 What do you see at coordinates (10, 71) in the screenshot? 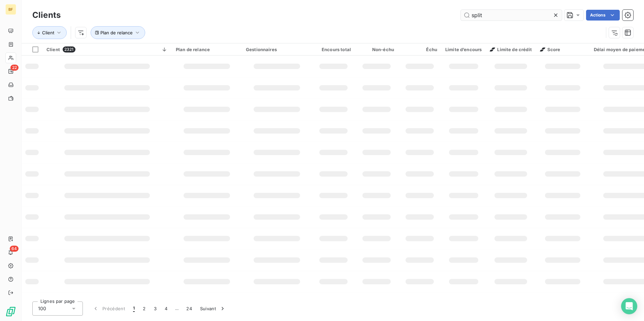
I see `a: 22` at bounding box center [10, 71].